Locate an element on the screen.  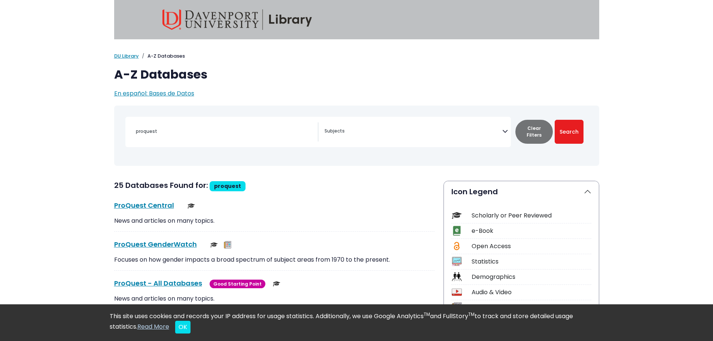
h1: A-Z Databases is located at coordinates (357, 74).